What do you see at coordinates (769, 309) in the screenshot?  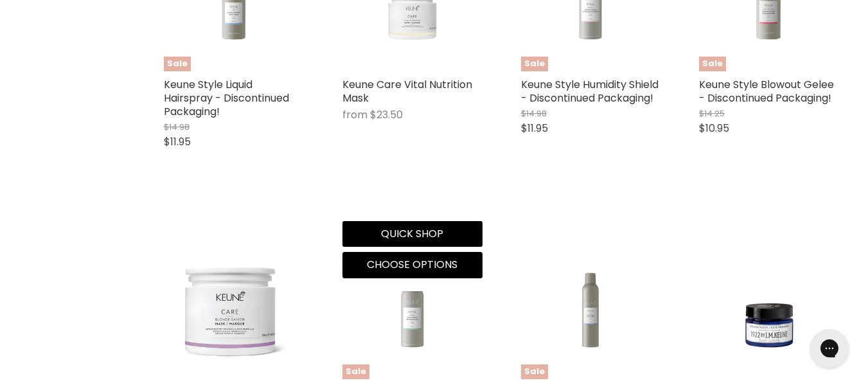 I see `a: Keune 1922 Premier Paste` at bounding box center [769, 309].